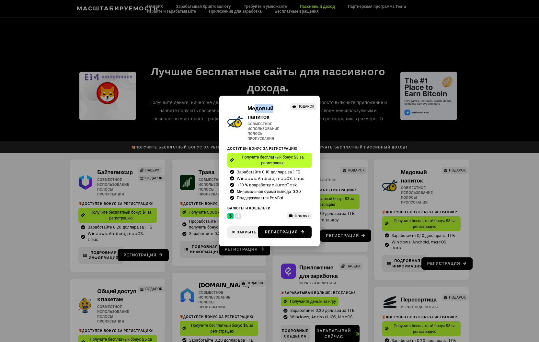 This screenshot has height=342, width=539. What do you see at coordinates (260, 112) in the screenshot?
I see `ya-tr-span: Медовый напиток` at bounding box center [260, 112].